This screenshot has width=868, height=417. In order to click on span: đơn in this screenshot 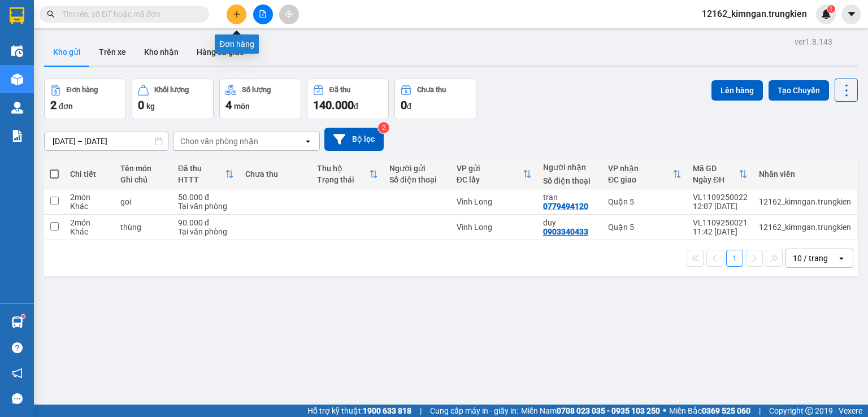, I will do `click(66, 106)`.